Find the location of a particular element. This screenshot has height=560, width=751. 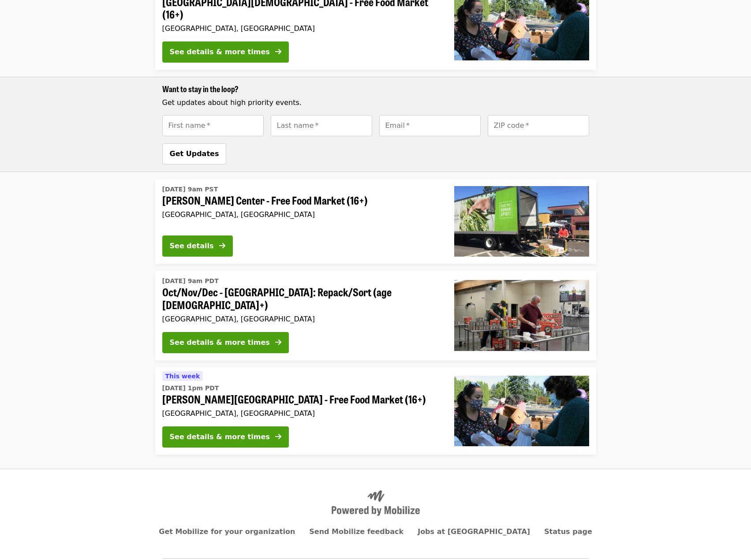

button: Get Updates is located at coordinates (195, 154).